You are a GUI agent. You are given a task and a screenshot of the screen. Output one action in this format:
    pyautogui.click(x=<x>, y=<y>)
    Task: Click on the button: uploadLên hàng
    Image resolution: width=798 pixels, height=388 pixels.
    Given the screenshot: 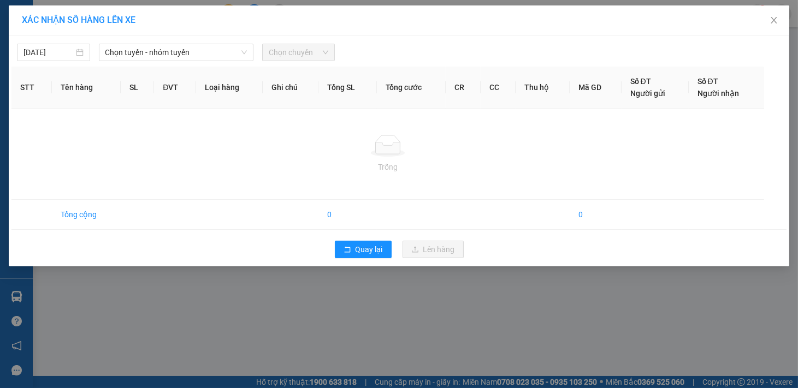 What is the action you would take?
    pyautogui.click(x=433, y=249)
    